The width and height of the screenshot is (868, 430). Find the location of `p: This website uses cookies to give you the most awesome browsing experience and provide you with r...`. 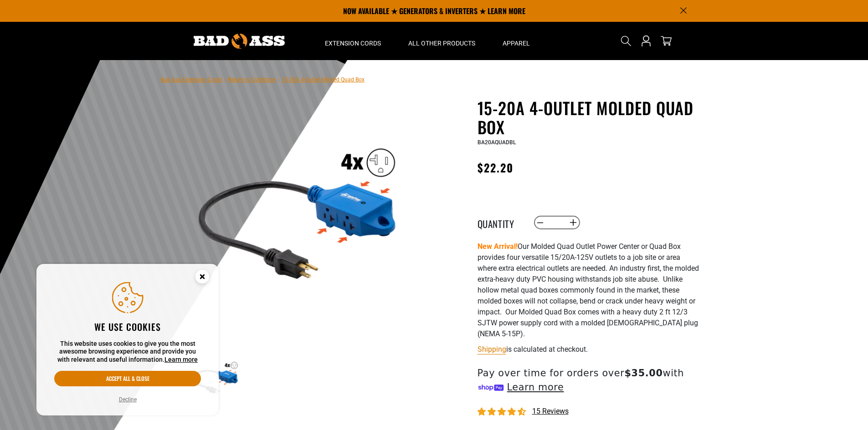

p: This website uses cookies to give you the most awesome browsing experience and provide you with r... is located at coordinates (127, 352).